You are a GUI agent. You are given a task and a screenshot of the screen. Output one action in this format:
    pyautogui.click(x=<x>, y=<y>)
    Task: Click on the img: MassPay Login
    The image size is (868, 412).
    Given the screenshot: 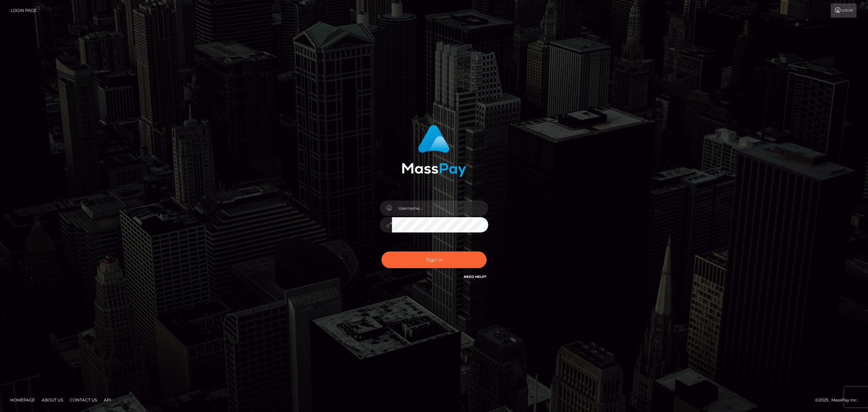 What is the action you would take?
    pyautogui.click(x=434, y=151)
    